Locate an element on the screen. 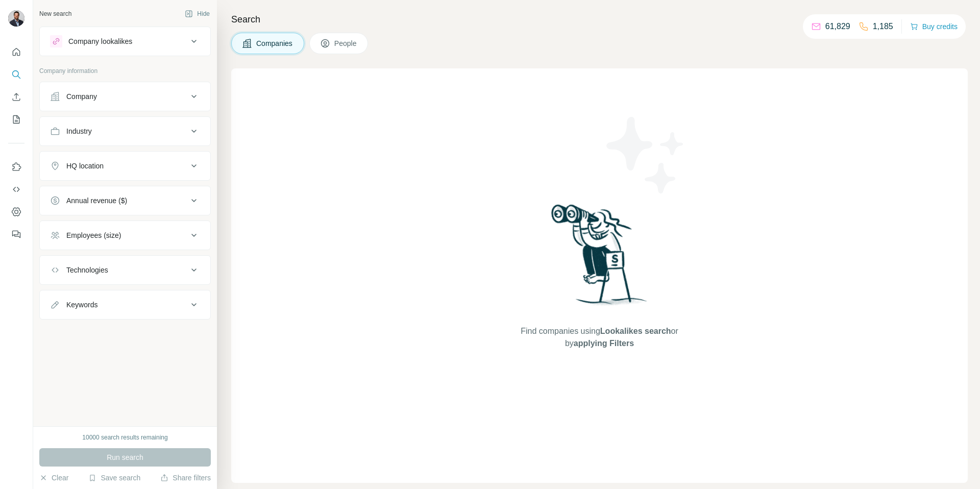  div: Technologies is located at coordinates (88, 270).